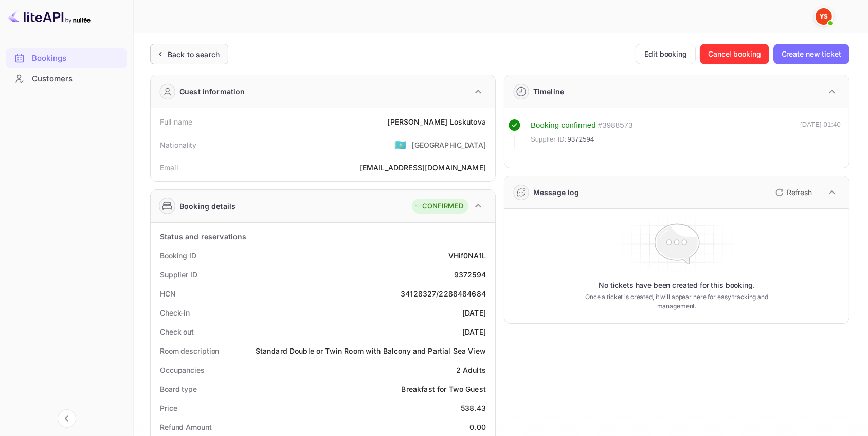 This screenshot has width=868, height=436. What do you see at coordinates (466, 255) in the screenshot?
I see `div: VHif0NA1L` at bounding box center [466, 255].